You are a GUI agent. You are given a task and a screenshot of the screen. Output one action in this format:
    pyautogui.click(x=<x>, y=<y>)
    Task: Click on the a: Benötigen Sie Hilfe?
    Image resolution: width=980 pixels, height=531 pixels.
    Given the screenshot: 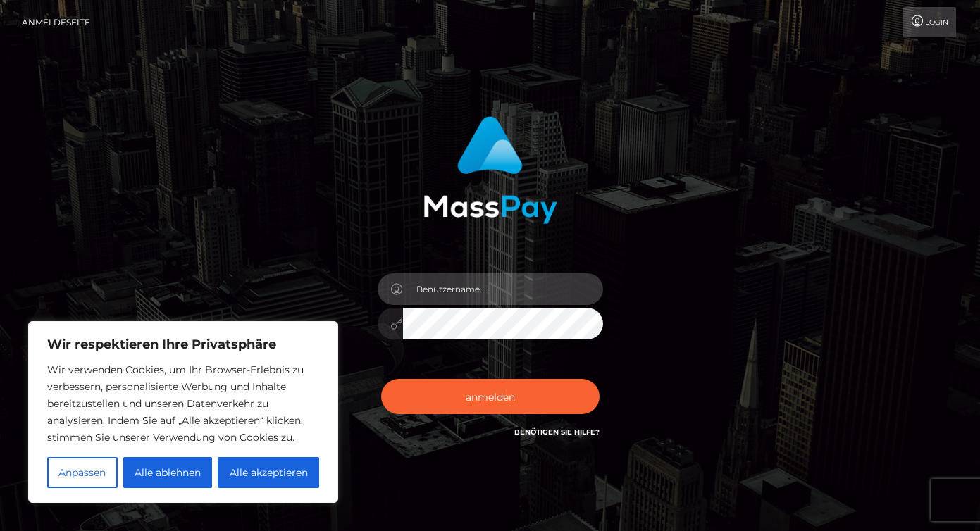 What is the action you would take?
    pyautogui.click(x=556, y=431)
    